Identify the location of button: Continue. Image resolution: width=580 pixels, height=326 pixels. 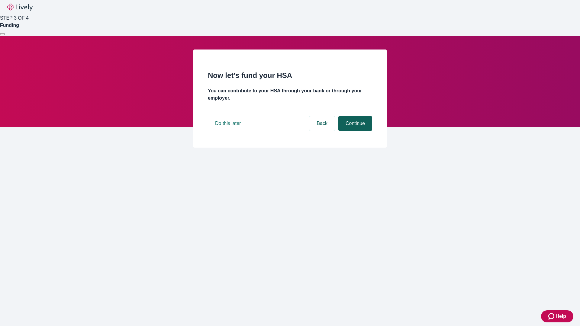
(355, 124).